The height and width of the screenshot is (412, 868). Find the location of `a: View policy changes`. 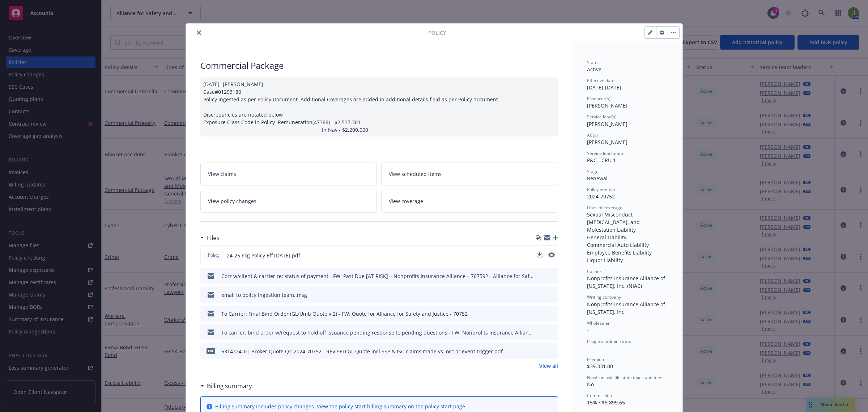

a: View policy changes is located at coordinates (289, 201).